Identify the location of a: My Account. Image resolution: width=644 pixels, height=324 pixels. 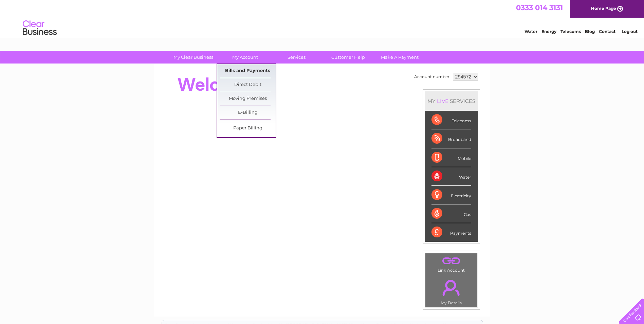
(245, 57).